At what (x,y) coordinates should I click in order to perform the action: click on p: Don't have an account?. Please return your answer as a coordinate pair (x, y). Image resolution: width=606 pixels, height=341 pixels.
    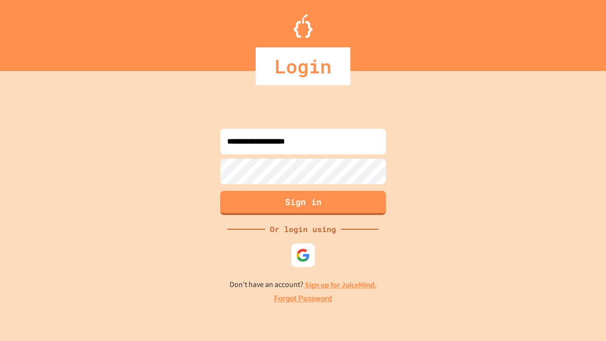
    Looking at the image, I should click on (303, 285).